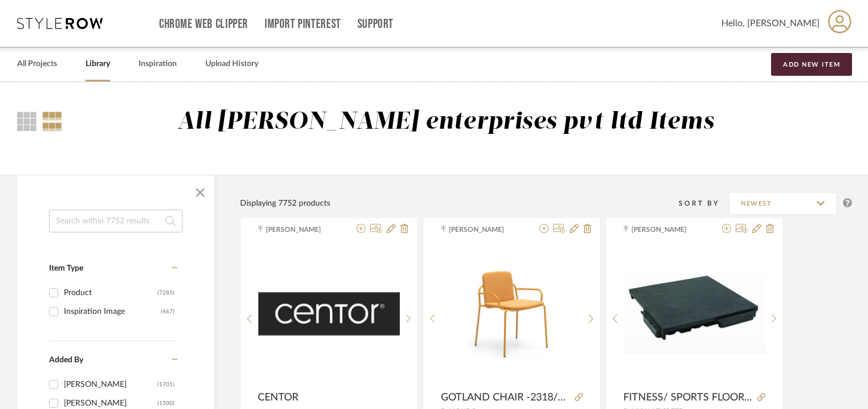 This screenshot has width=868, height=409. I want to click on span: FITNESS/ SPORTS FLOORING – SOUND +VIBRATION ISOLATION MAT, so click(688, 398).